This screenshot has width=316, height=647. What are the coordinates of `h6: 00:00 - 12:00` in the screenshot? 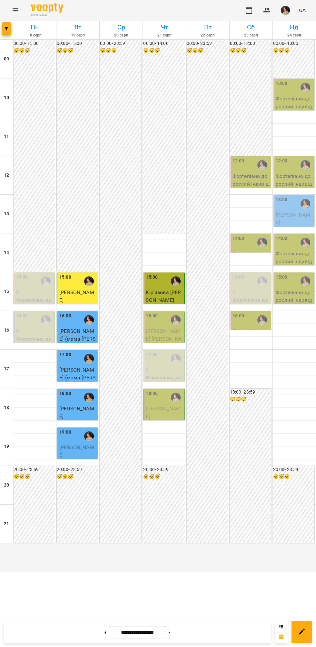 It's located at (251, 44).